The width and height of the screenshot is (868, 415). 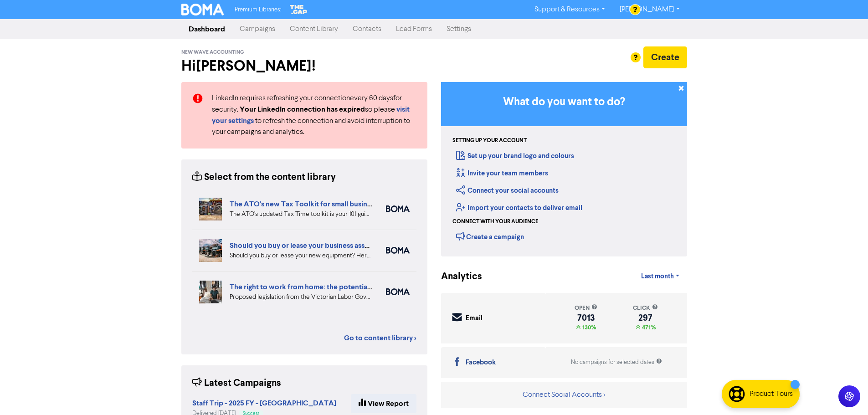 What do you see at coordinates (645, 308) in the screenshot?
I see `div: click` at bounding box center [645, 308].